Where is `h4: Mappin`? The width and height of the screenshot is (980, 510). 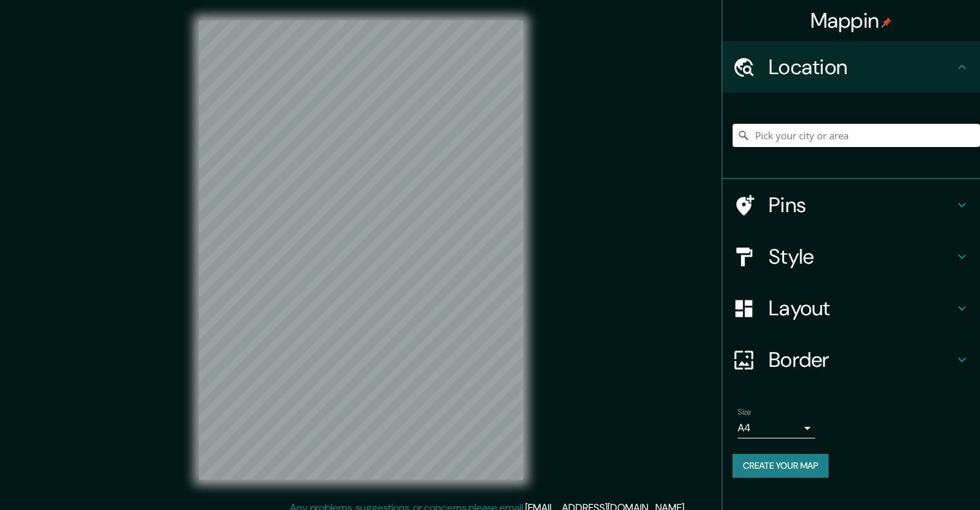
h4: Mappin is located at coordinates (852, 21).